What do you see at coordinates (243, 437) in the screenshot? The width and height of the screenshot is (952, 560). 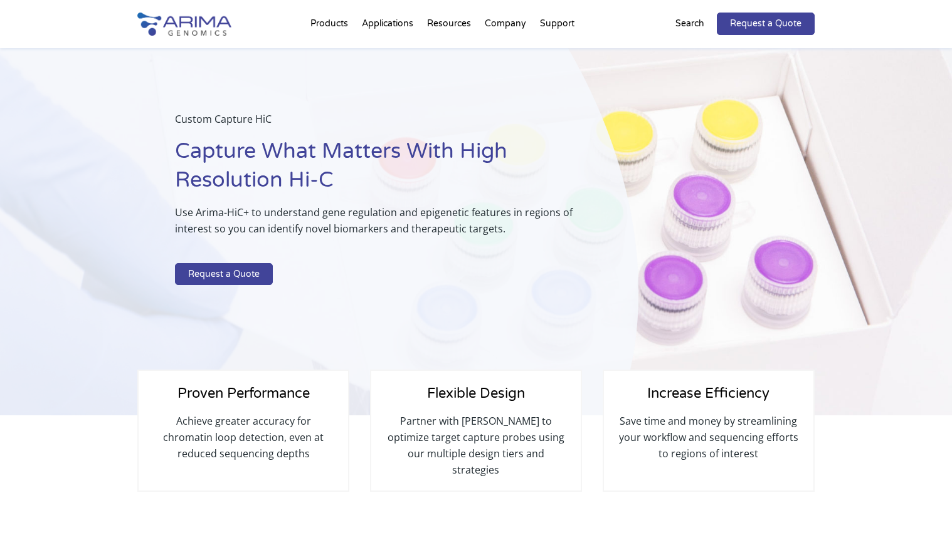 I see `p: Achieve greater accuracy for chromatin loop detection, even at reduced sequencing depths` at bounding box center [243, 437].